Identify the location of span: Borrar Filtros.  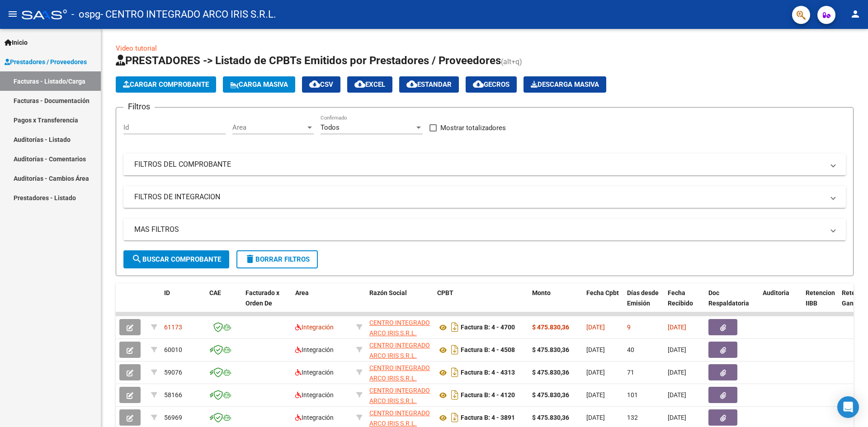
(277, 259).